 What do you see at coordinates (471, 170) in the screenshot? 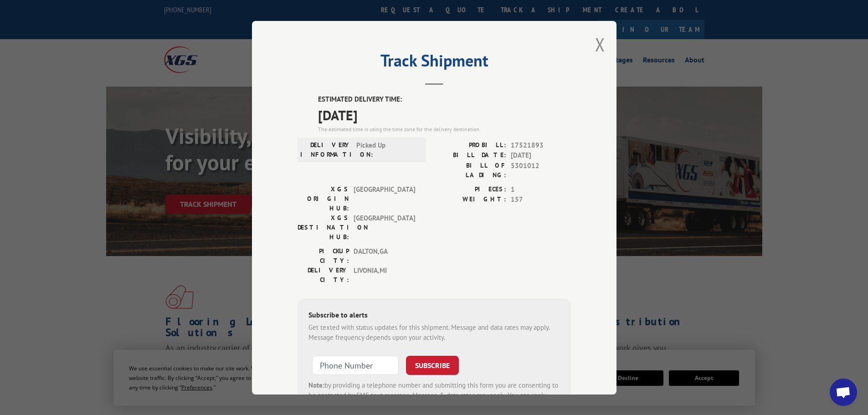
I see `label: BILL OF LADING:` at bounding box center [471, 170].